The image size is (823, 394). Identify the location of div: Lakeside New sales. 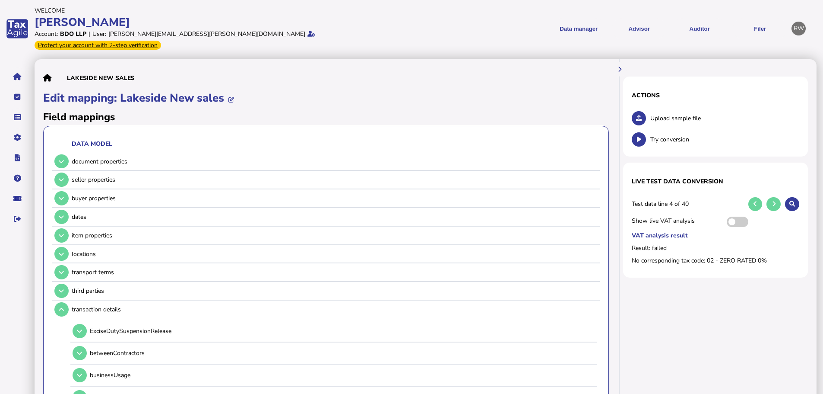
(101, 78).